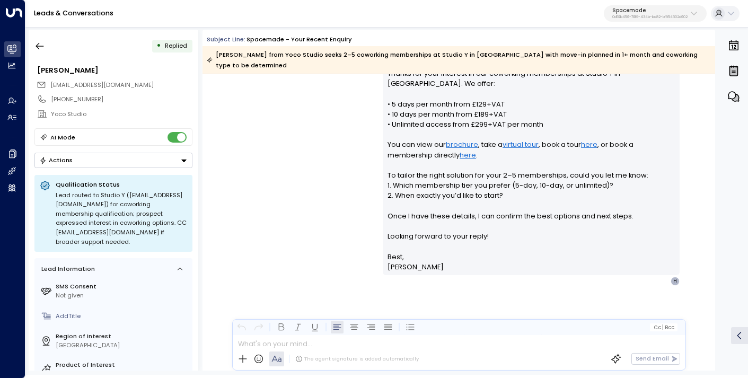 Image resolution: width=748 pixels, height=378 pixels. Describe the element at coordinates (113, 160) in the screenshot. I see `div: Button group with a nested menu` at that location.